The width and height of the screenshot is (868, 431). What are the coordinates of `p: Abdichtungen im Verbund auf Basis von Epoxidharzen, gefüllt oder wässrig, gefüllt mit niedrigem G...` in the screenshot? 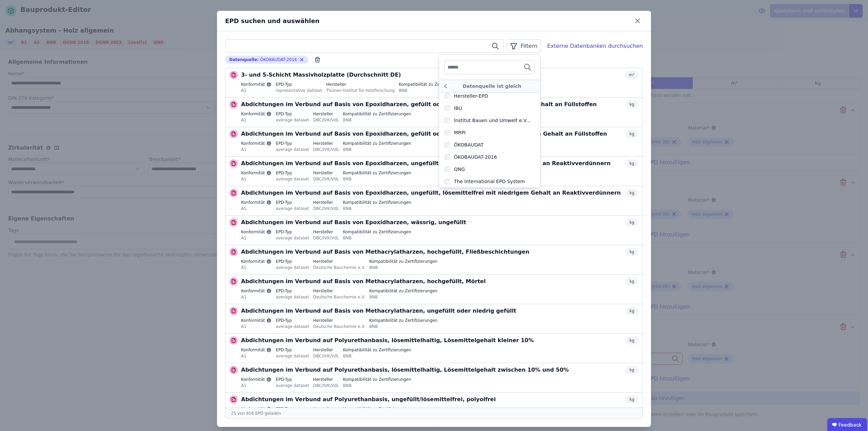 It's located at (424, 133).